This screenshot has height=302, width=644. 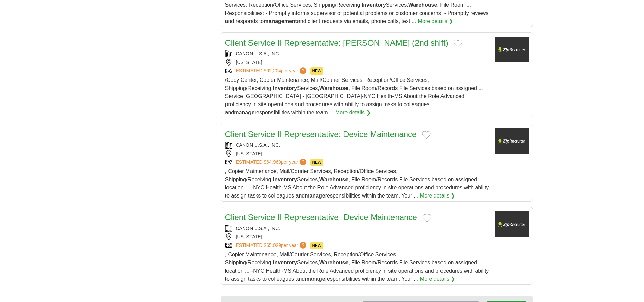 What do you see at coordinates (272, 162) in the screenshot?
I see `span: $64,960` at bounding box center [272, 162].